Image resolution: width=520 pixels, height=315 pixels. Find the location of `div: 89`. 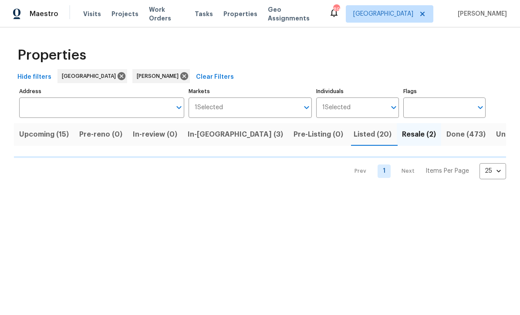

div: 89 is located at coordinates (336, 10).